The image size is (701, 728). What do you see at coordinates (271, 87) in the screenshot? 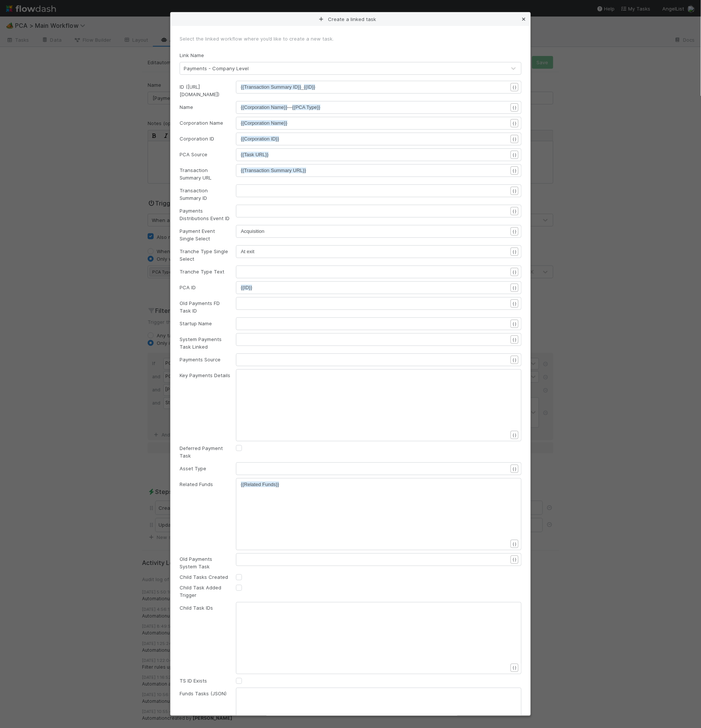
I see `span: {{Transaction Summary ID}}` at bounding box center [271, 87].